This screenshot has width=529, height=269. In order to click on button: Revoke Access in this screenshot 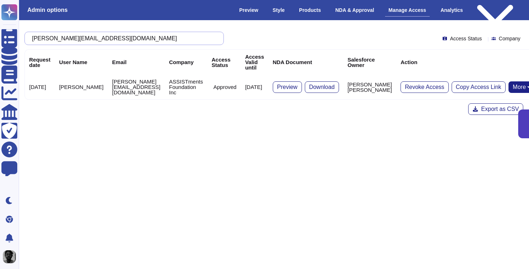, I will do `click(424, 87)`.